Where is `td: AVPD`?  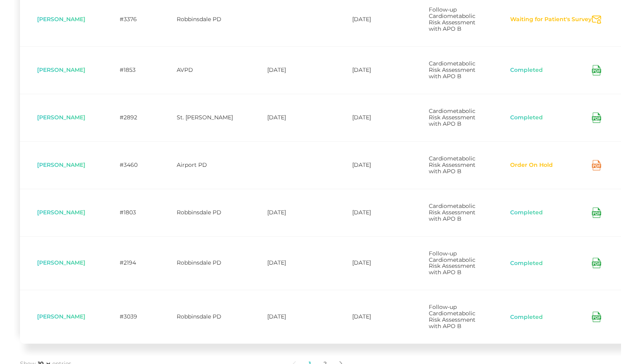 td: AVPD is located at coordinates (204, 70).